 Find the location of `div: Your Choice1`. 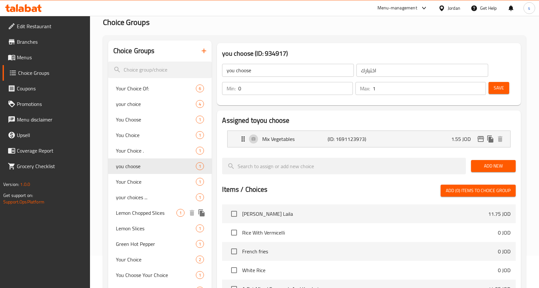

div: Your Choice1 is located at coordinates (160, 182).